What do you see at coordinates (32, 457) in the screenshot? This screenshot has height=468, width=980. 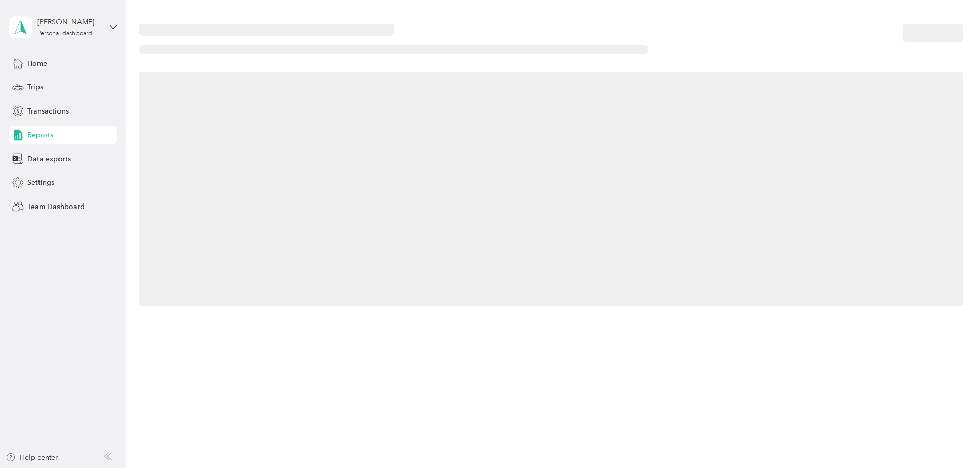 I see `button: Help center` at bounding box center [32, 457].